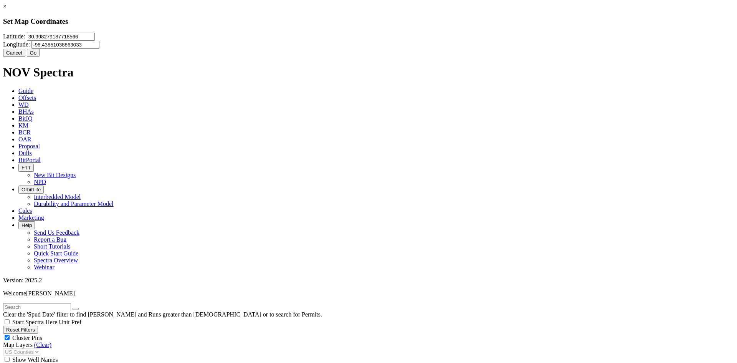 This screenshot has height=363, width=737. Describe the element at coordinates (20, 330) in the screenshot. I see `button: Reset Filters` at that location.